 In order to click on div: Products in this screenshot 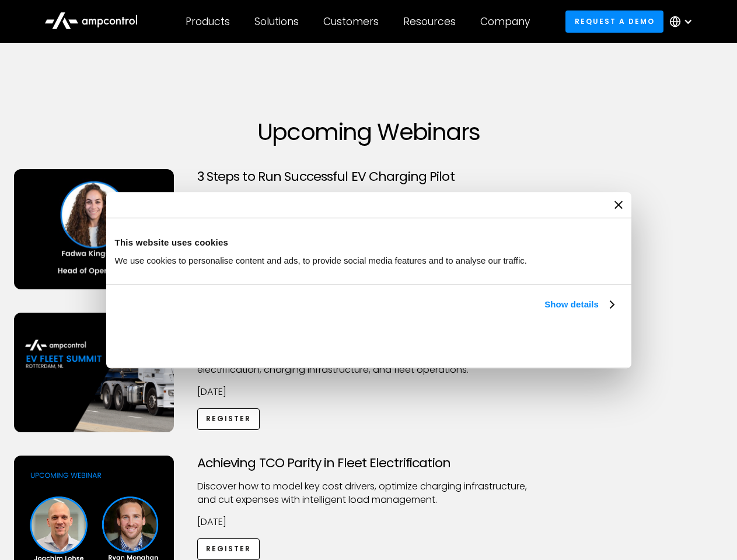, I will do `click(208, 22)`.